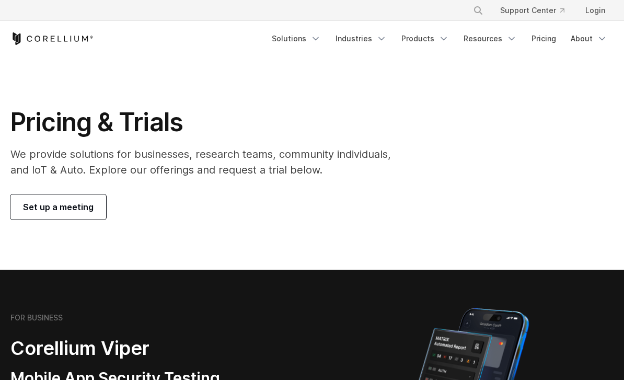 The height and width of the screenshot is (380, 624). Describe the element at coordinates (532, 10) in the screenshot. I see `a: Support Center` at that location.